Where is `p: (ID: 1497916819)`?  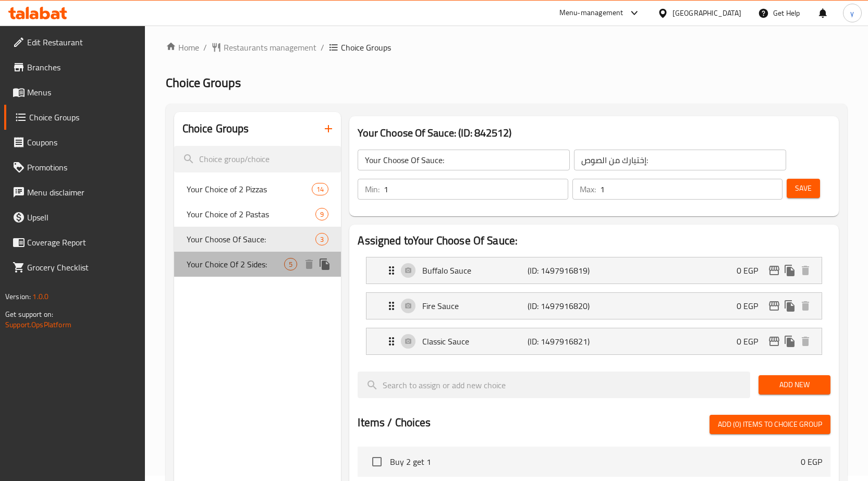
p: (ID: 1497916819) is located at coordinates (563, 270).